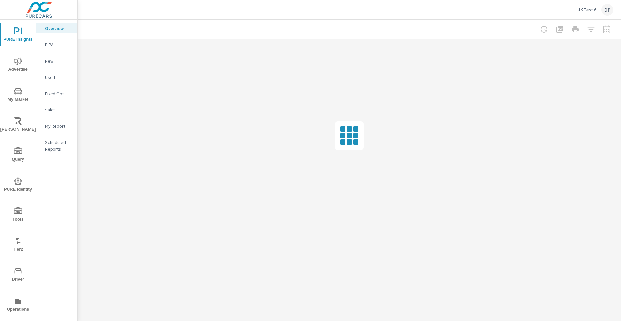  What do you see at coordinates (18, 35) in the screenshot?
I see `span: PURE Insights` at bounding box center [18, 35].